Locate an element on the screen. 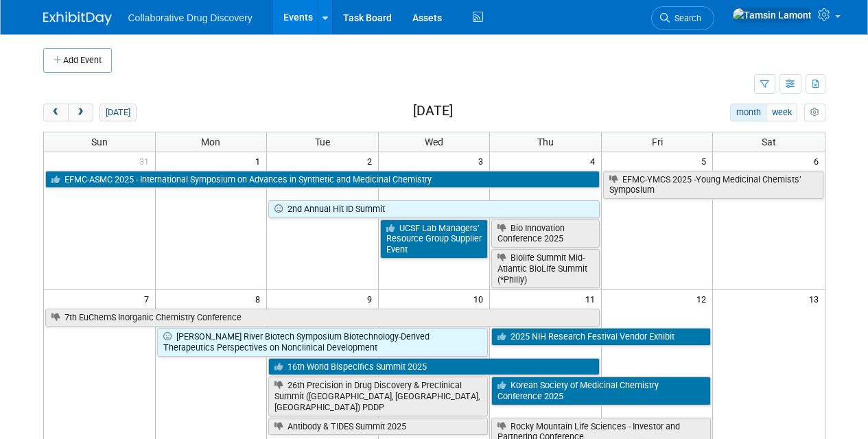  button: next is located at coordinates (80, 113).